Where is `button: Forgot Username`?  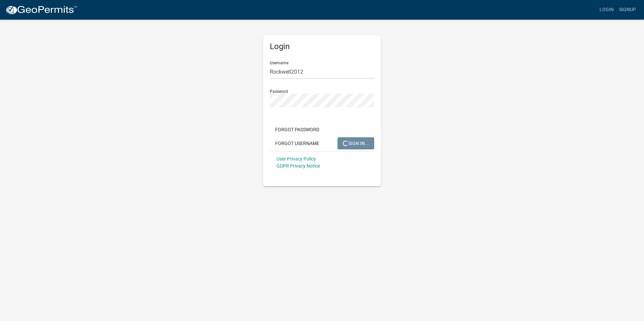 button: Forgot Username is located at coordinates (297, 143).